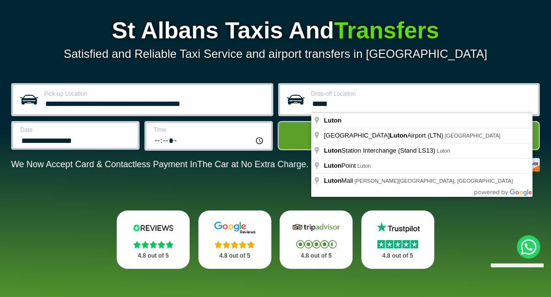 Image resolution: width=551 pixels, height=297 pixels. I want to click on span: Point, so click(340, 165).